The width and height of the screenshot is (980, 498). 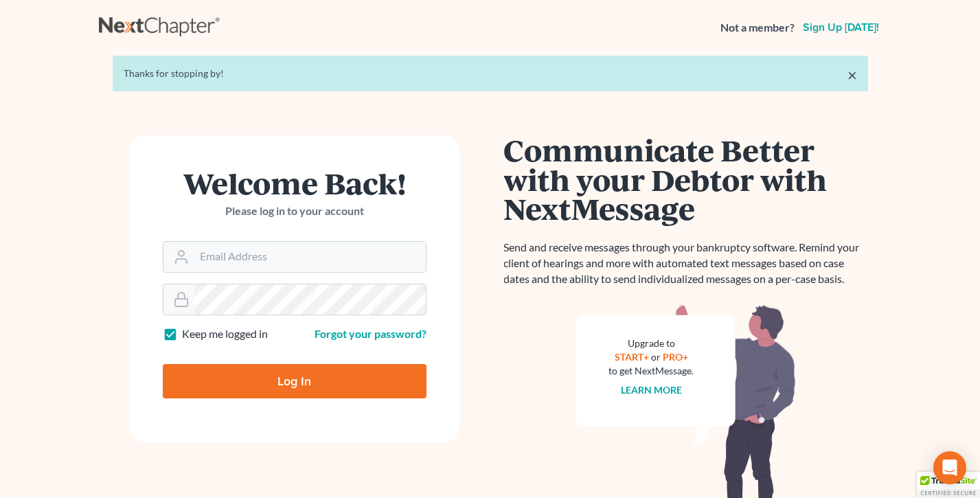 I want to click on input: Email Address, so click(x=310, y=257).